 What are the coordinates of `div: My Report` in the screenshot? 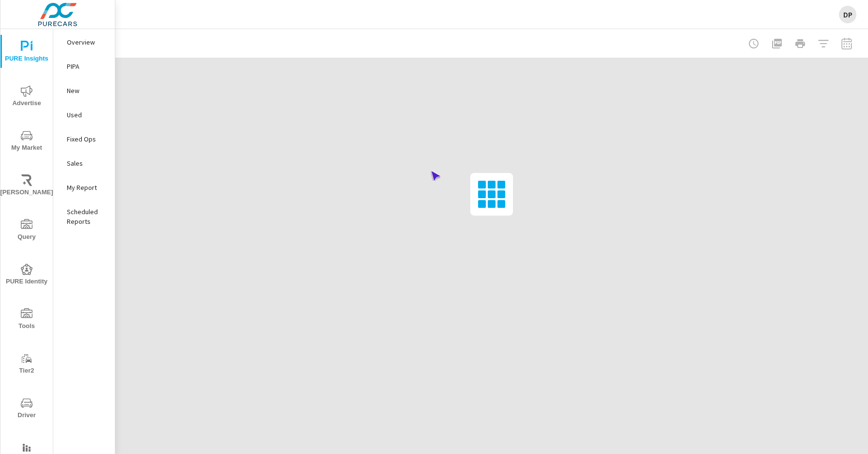 It's located at (84, 188).